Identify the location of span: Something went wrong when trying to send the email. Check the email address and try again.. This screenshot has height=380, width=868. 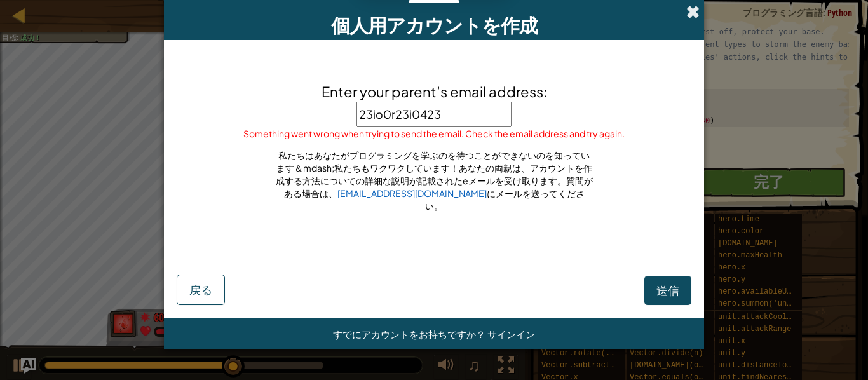
(434, 133).